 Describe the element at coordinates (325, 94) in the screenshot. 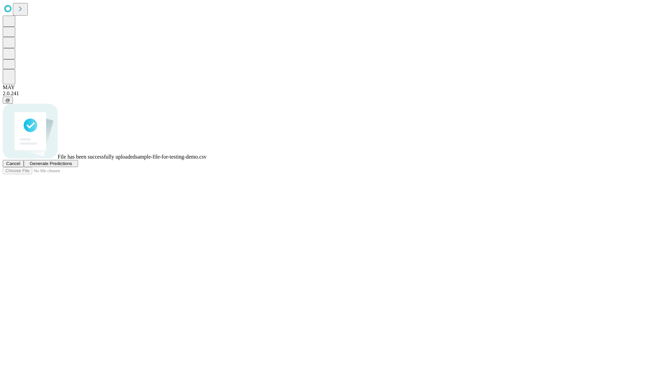

I see `div: 2.0.241` at that location.